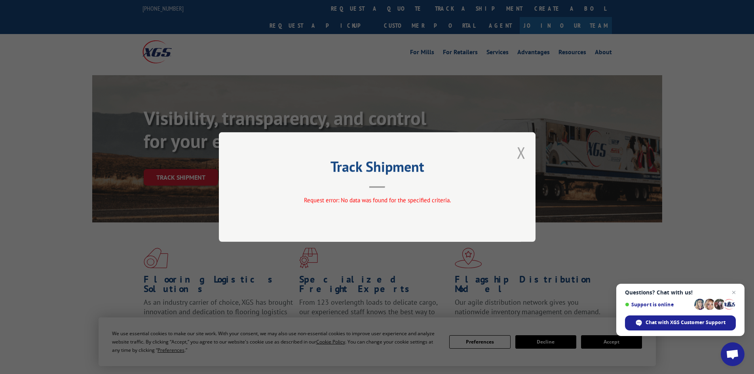  Describe the element at coordinates (521, 152) in the screenshot. I see `button: Close modal` at that location.